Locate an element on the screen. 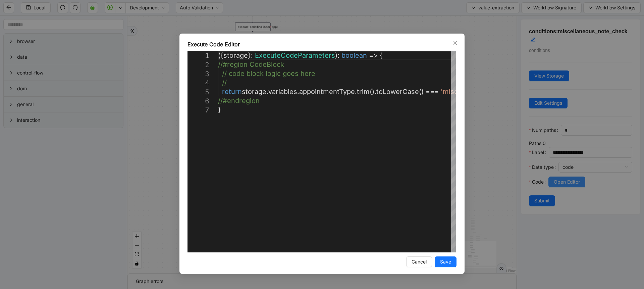 The height and width of the screenshot is (289, 644). span: ExecuteCodeParameters is located at coordinates (295, 55).